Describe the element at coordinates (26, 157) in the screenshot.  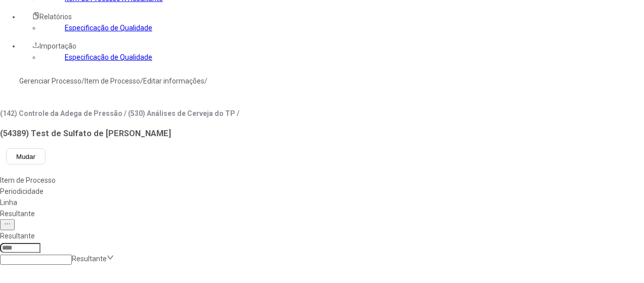
I see `button: Mudar` at that location.